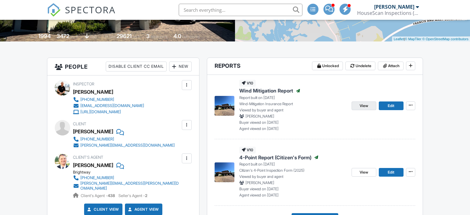 The width and height of the screenshot is (470, 215). Describe the element at coordinates (90, 10) in the screenshot. I see `span: SPECTORA` at that location.